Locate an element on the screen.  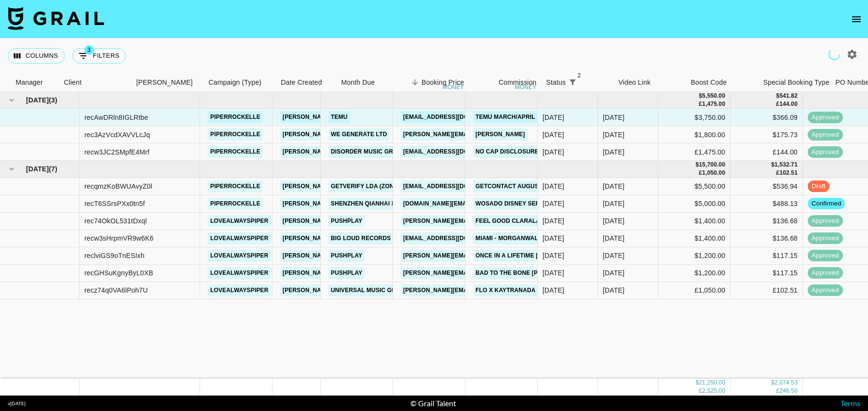
a: no cap Disclosure is located at coordinates (507, 152).